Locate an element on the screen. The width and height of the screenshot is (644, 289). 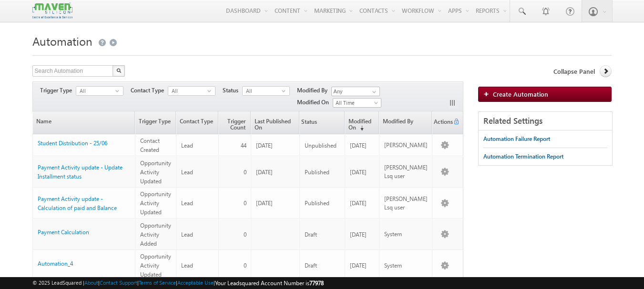
a: Automation Failure Report is located at coordinates (517, 139).